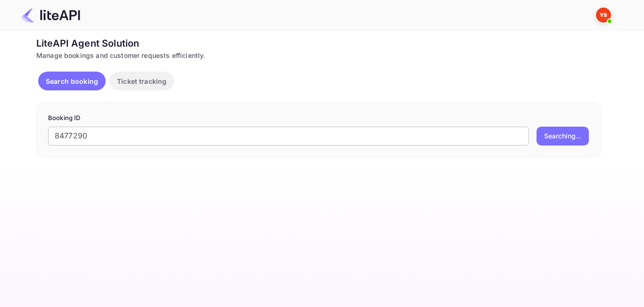  I want to click on button: Searching..., so click(562, 136).